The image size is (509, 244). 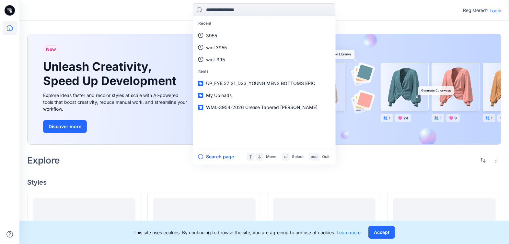 What do you see at coordinates (264, 71) in the screenshot?
I see `p: Items` at bounding box center [264, 71].